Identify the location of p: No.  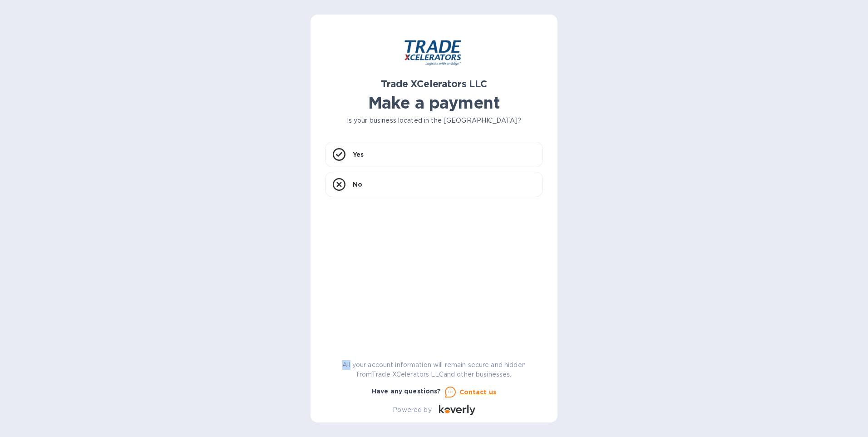
(357, 185).